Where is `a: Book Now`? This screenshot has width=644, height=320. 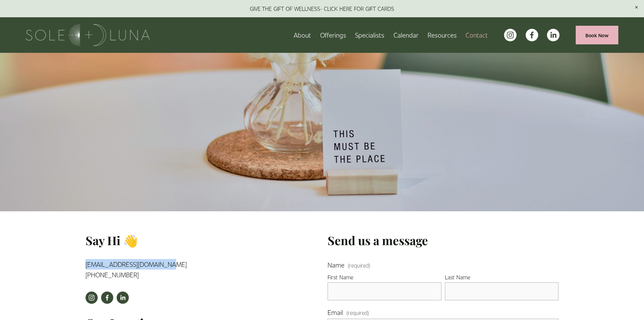 a: Book Now is located at coordinates (597, 35).